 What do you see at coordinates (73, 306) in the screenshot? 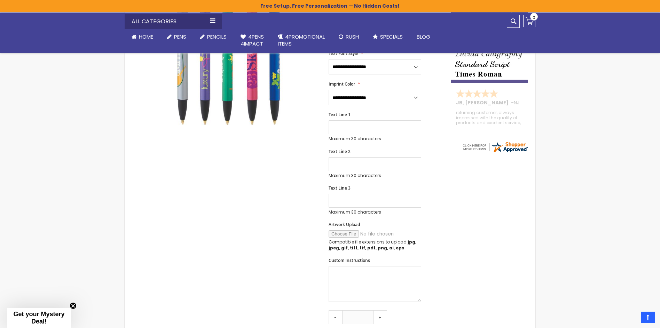
I see `button: Close teaser` at bounding box center [73, 306].